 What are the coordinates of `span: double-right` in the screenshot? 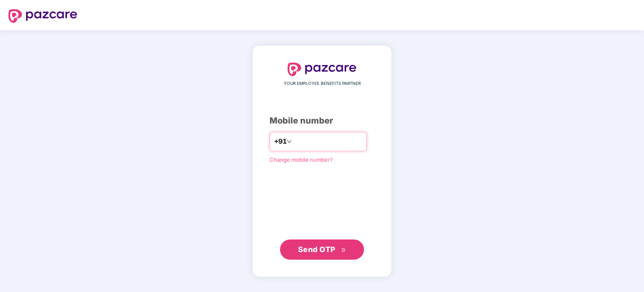 It's located at (344, 250).